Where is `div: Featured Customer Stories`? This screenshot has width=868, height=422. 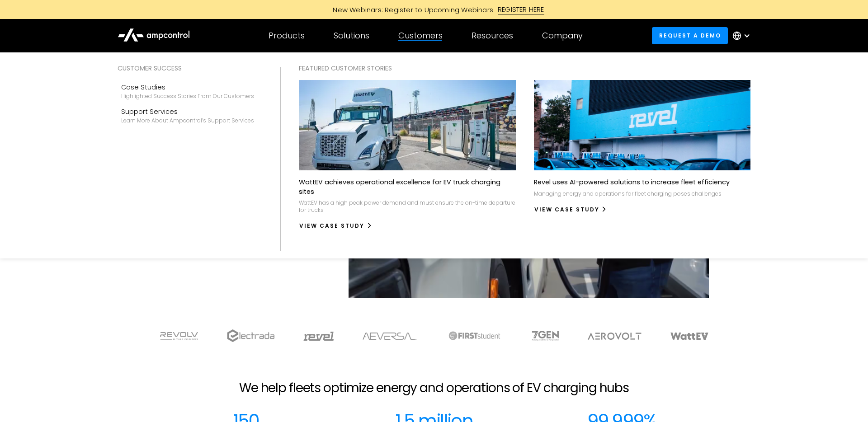
div: Featured Customer Stories is located at coordinates (524, 69).